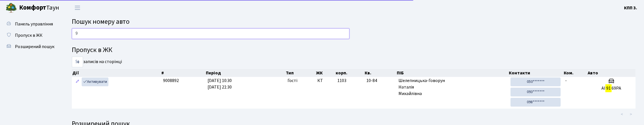 This screenshot has height=125, width=644. What do you see at coordinates (171, 81) in the screenshot?
I see `span: 9008892` at bounding box center [171, 81].